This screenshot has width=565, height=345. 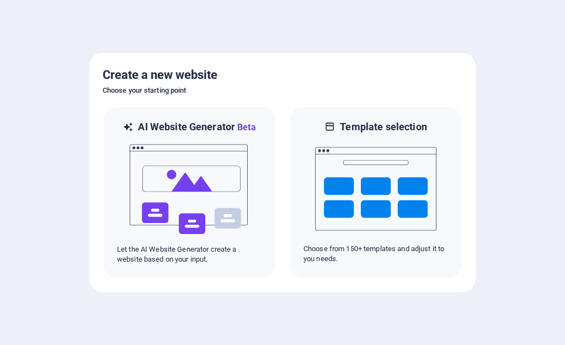 What do you see at coordinates (282, 75) in the screenshot?
I see `h5: Create a new website` at bounding box center [282, 75].